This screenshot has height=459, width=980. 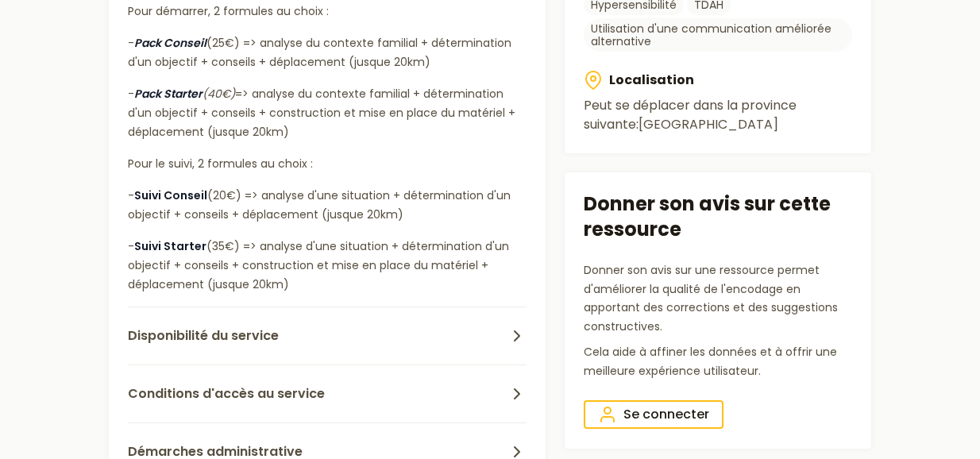 I want to click on a: Utilisation d'une communication améliorée alternative, so click(x=717, y=35).